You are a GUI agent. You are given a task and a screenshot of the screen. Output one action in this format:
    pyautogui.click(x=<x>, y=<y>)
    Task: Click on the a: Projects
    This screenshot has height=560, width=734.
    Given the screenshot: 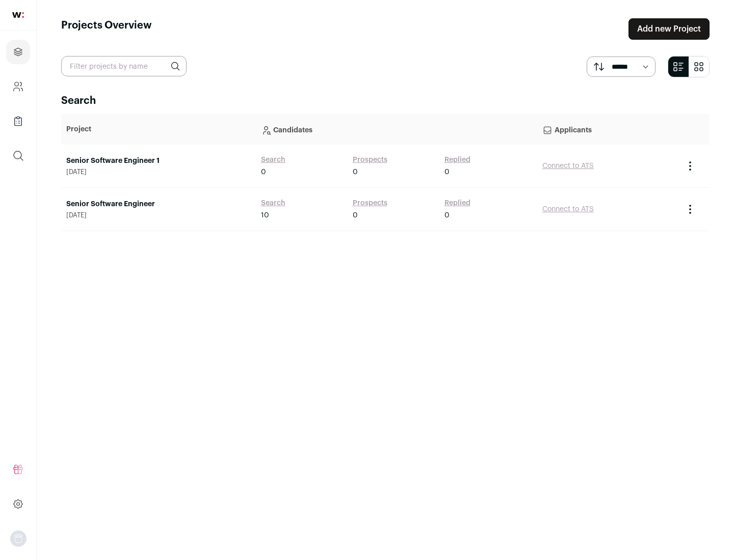 What is the action you would take?
    pyautogui.click(x=17, y=52)
    